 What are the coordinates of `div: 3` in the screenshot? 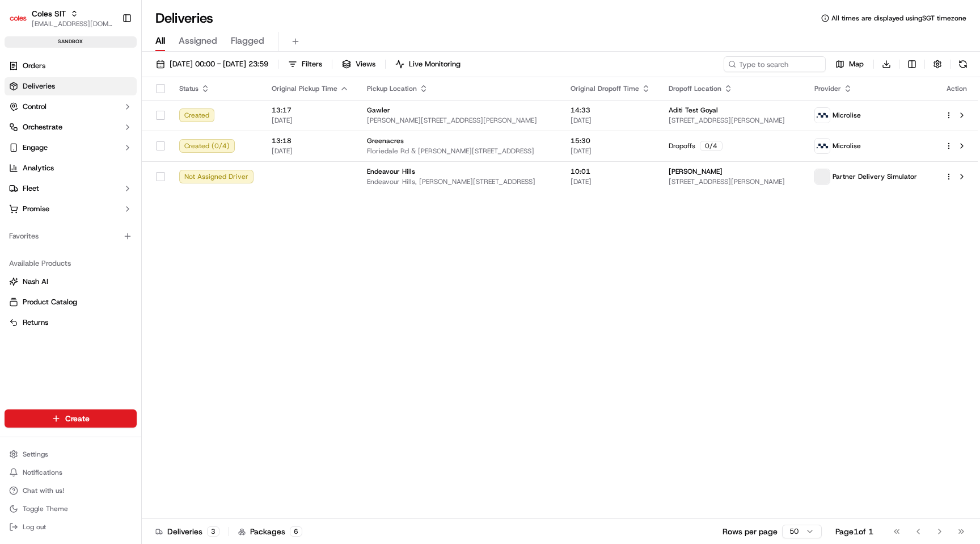 It's located at (213, 531).